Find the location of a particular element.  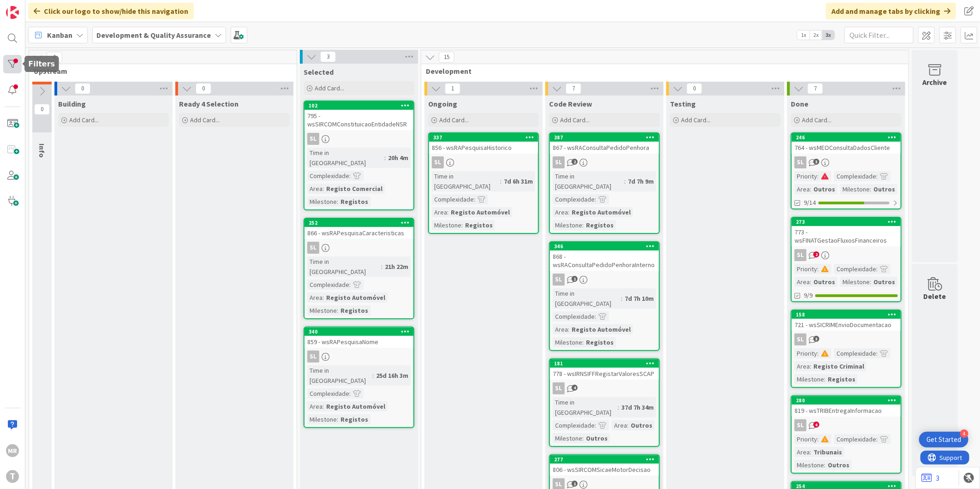

span: 3x is located at coordinates (828, 35).